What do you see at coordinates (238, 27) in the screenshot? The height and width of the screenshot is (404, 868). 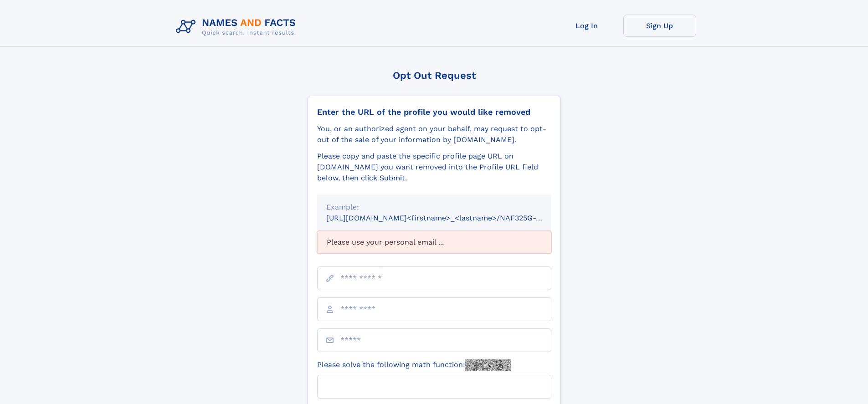 I see `img: Logo Names and Facts` at bounding box center [238, 27].